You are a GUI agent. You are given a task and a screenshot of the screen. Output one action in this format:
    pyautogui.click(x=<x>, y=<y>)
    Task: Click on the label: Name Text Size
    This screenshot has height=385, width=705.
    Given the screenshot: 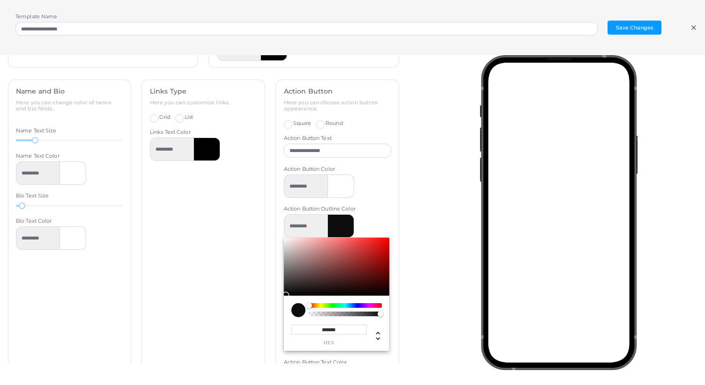 What is the action you would take?
    pyautogui.click(x=36, y=131)
    